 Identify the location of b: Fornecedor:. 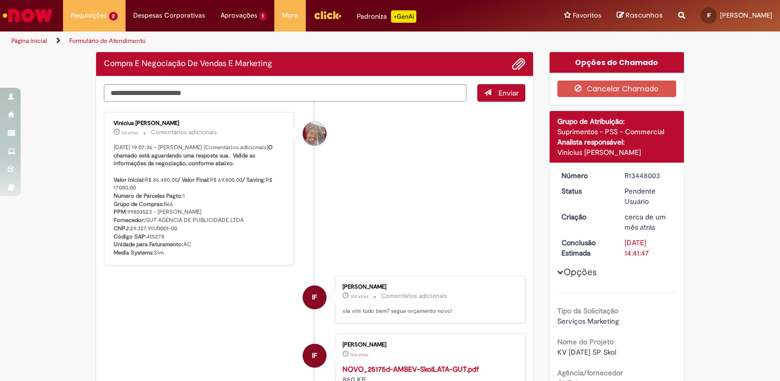
(129, 220).